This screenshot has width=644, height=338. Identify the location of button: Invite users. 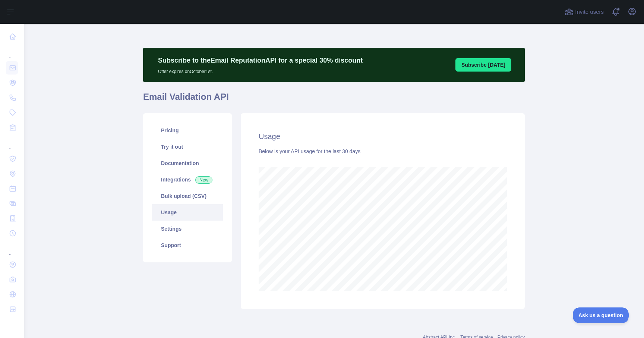
(584, 12).